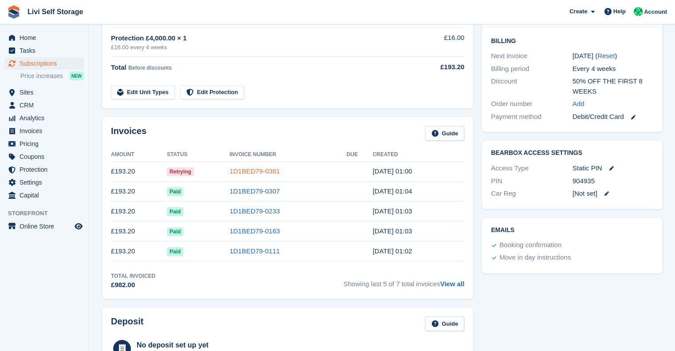 This screenshot has height=351, width=675. I want to click on span: Account, so click(655, 12).